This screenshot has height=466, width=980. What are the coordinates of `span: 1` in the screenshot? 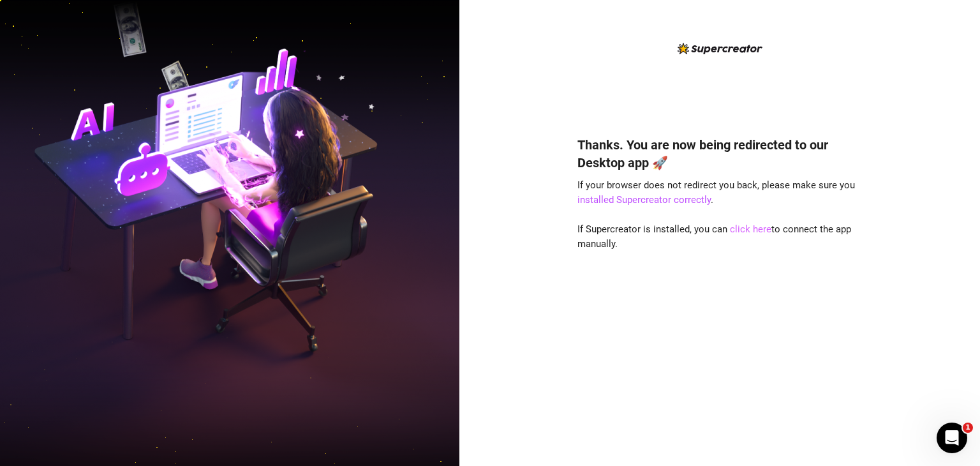 It's located at (968, 427).